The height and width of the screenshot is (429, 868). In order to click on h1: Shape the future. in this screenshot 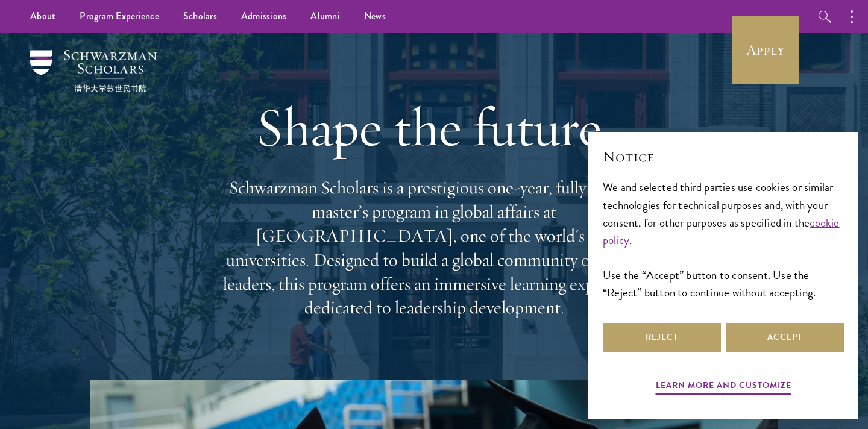, I will do `click(434, 127)`.